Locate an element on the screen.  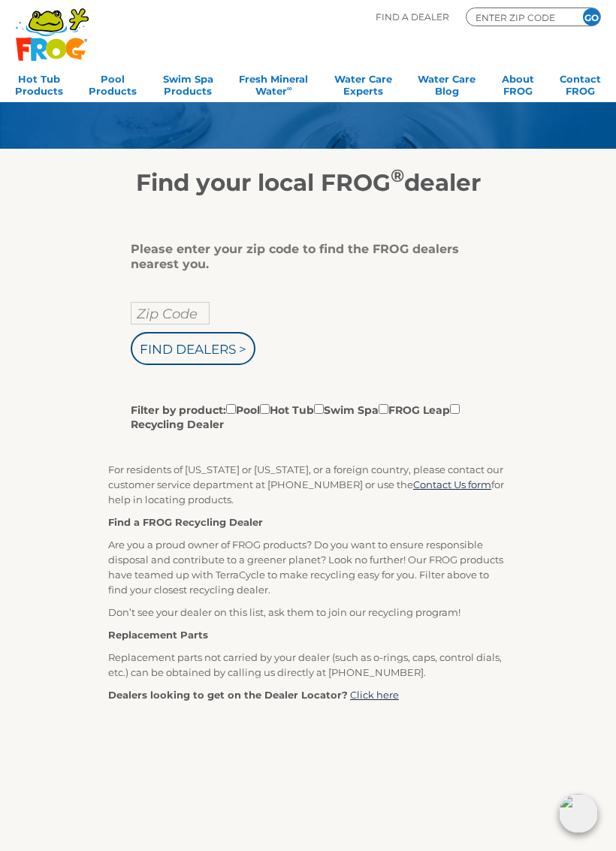
label: Filter by product: Pool Hot Tub Swim Spa FROG Leap Recycling Dealer is located at coordinates (302, 416).